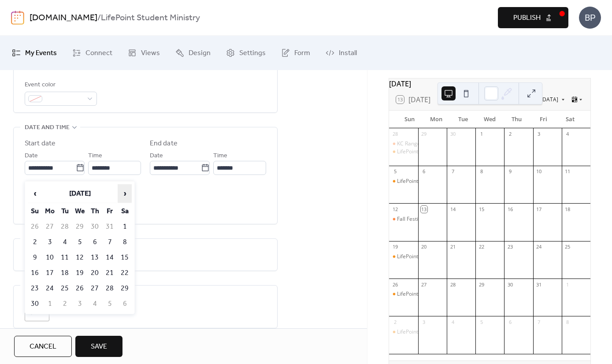 The width and height of the screenshot is (612, 364). I want to click on td: 5, so click(79, 242).